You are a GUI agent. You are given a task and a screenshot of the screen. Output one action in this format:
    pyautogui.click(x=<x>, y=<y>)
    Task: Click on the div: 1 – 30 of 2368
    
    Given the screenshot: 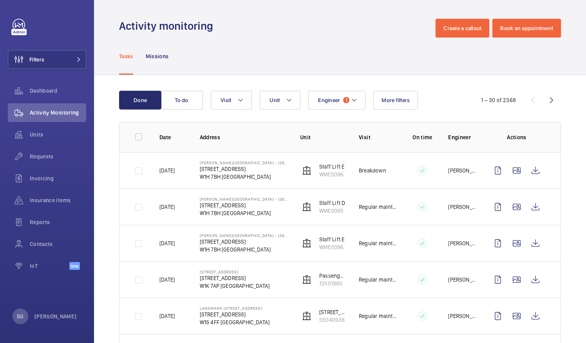 What is the action you would take?
    pyautogui.click(x=498, y=100)
    